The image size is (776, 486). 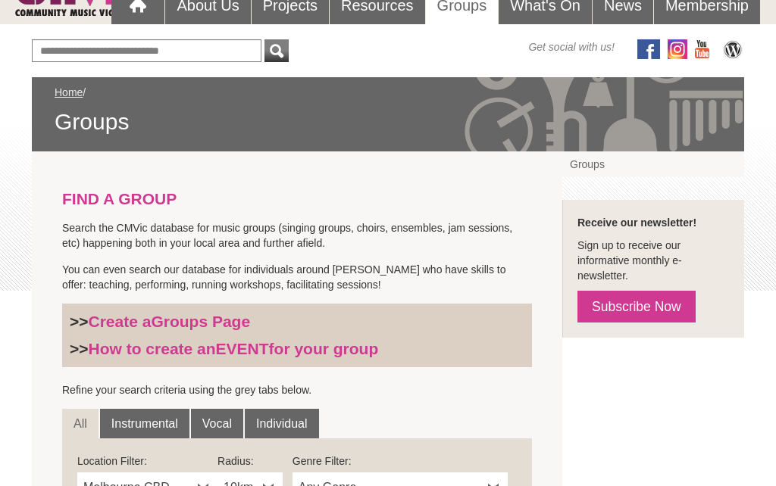 What do you see at coordinates (242, 349) in the screenshot?
I see `strong: EVENT` at bounding box center [242, 349].